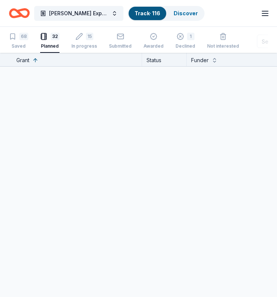 This screenshot has width=277, height=297. I want to click on div: 68, so click(24, 36).